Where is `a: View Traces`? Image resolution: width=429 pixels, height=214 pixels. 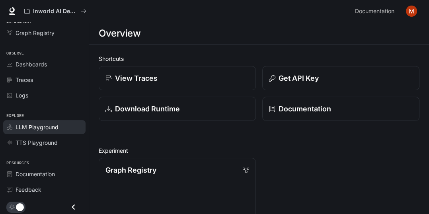 a: View Traces is located at coordinates (177, 78).